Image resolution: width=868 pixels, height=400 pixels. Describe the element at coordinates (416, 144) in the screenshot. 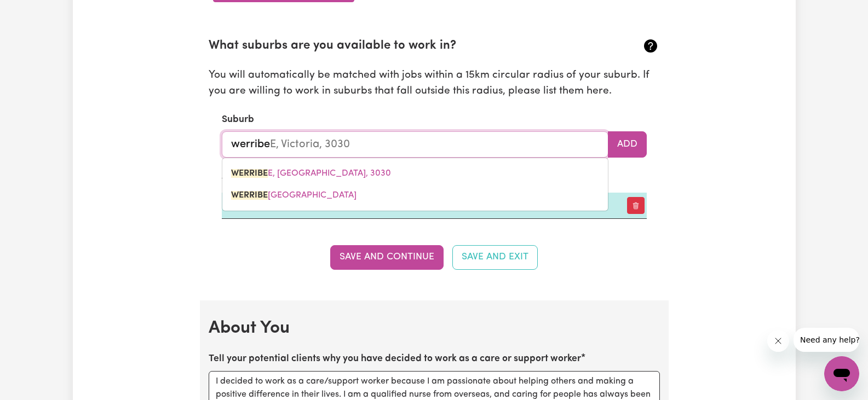

I see `input: e.g. North Bondi, New South Wales` at that location.